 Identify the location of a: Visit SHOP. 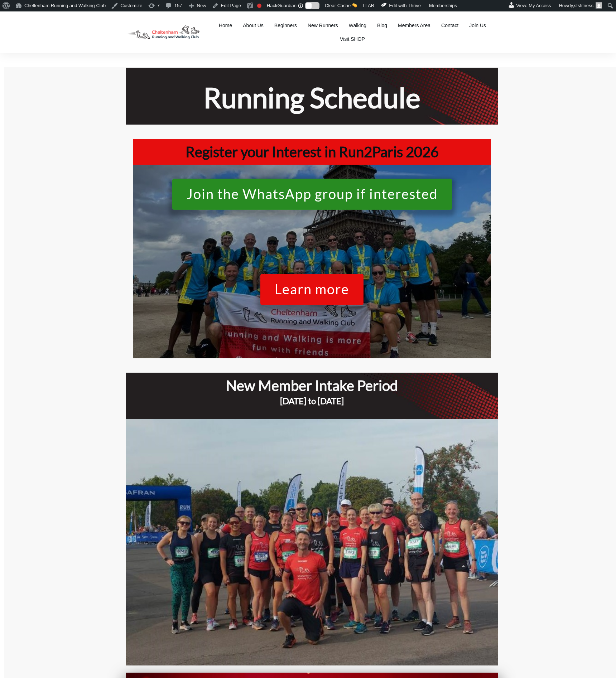
(353, 39).